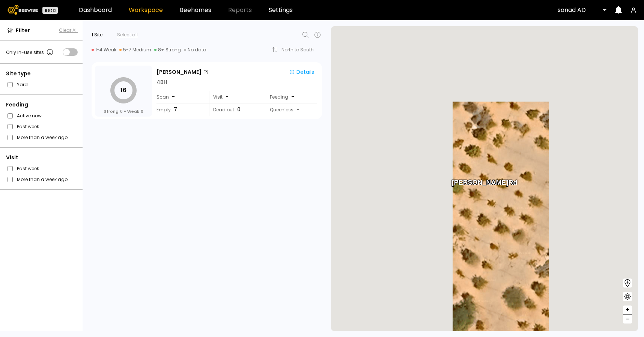 This screenshot has height=337, width=644. I want to click on div: 4 BH, so click(162, 82).